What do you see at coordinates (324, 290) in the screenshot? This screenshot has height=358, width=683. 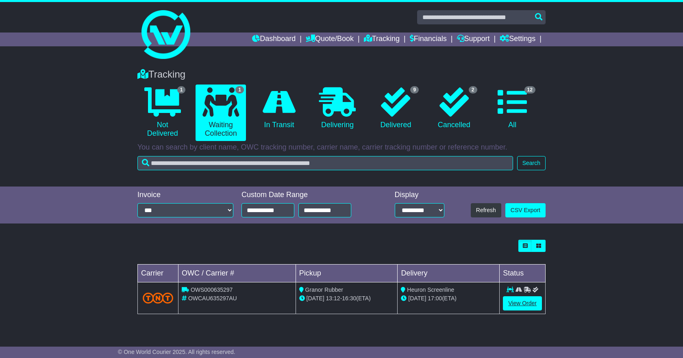 I see `span: Granor Rubber` at bounding box center [324, 290].